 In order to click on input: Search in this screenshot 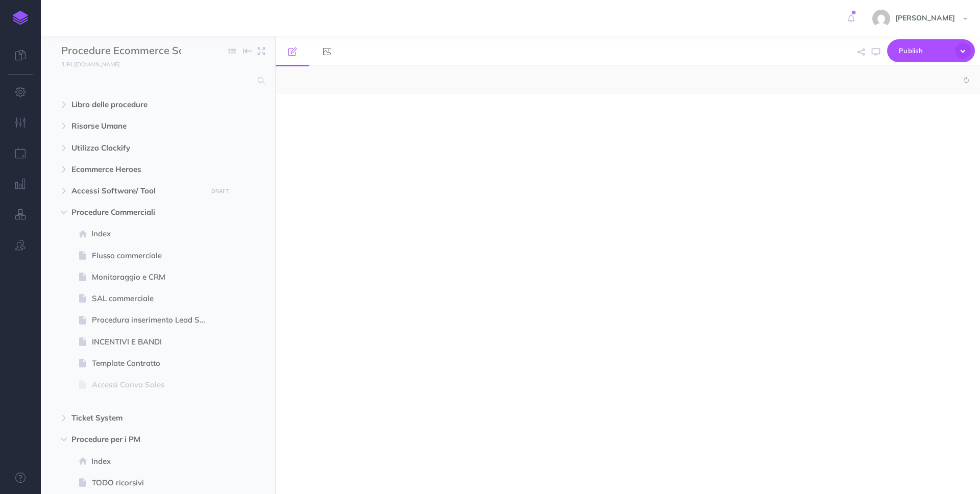, I will do `click(156, 81)`.